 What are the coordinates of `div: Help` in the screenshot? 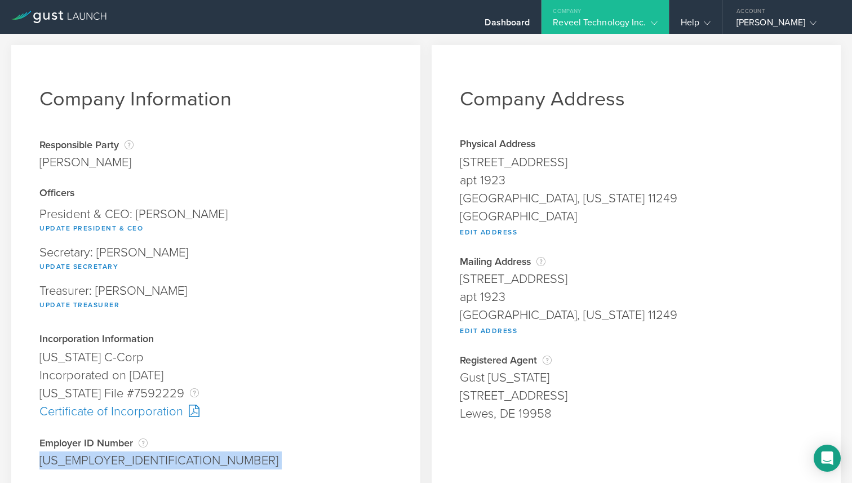 It's located at (695, 25).